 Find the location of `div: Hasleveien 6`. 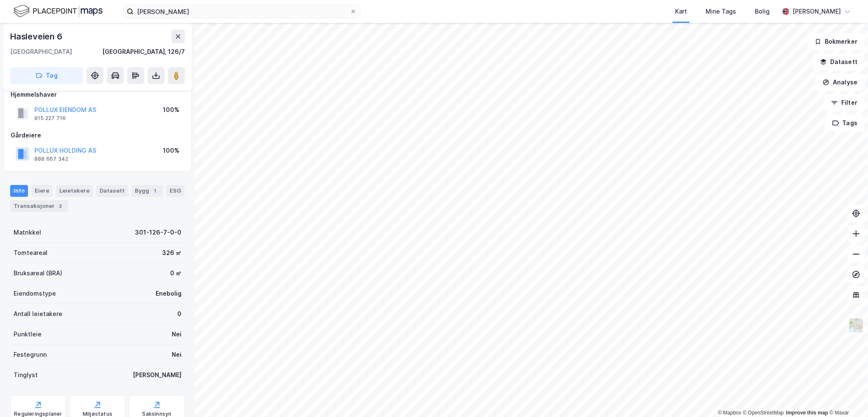

div: Hasleveien 6 is located at coordinates (37, 37).